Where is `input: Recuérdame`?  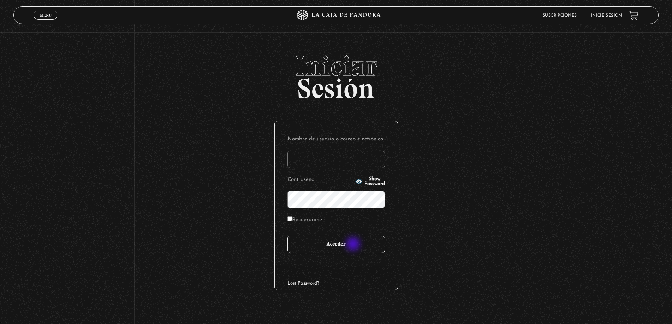
input: Recuérdame is located at coordinates (290, 219).